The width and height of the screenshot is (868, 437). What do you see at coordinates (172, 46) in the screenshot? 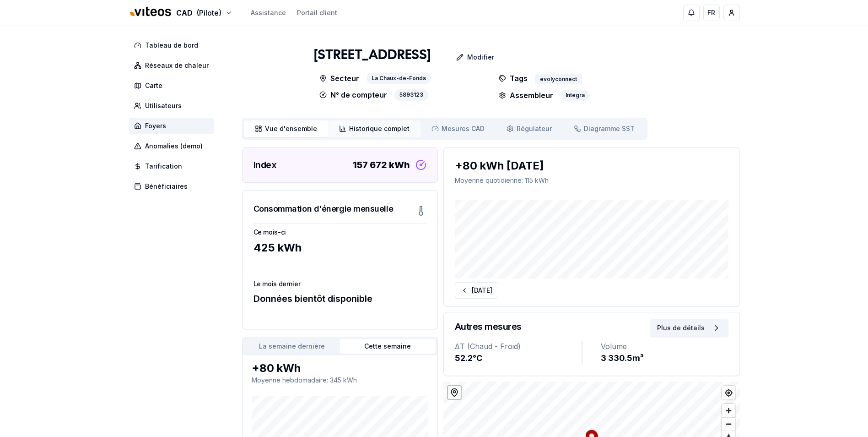
I see `span: Tableau de bord` at bounding box center [172, 46].